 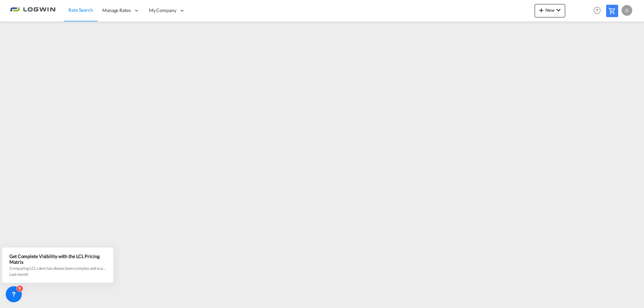 I want to click on img: 2761ae10d95411efa20a1f5e0282d2d7.png, so click(x=33, y=11).